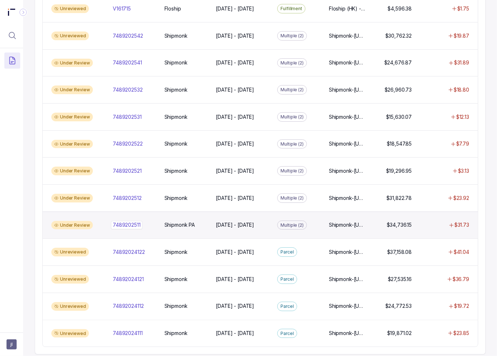 Image resolution: width=497 pixels, height=356 pixels. What do you see at coordinates (400, 9) in the screenshot?
I see `p: $4,596.38` at bounding box center [400, 9].